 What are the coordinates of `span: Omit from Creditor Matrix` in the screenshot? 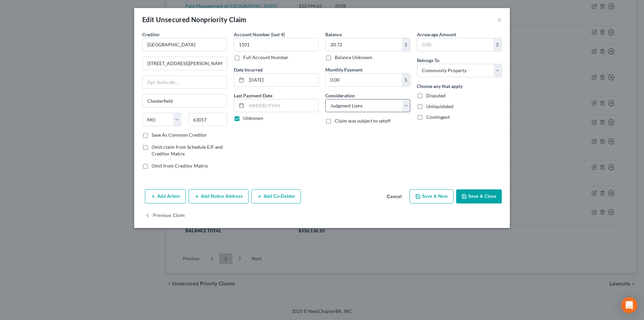 It's located at (180, 166).